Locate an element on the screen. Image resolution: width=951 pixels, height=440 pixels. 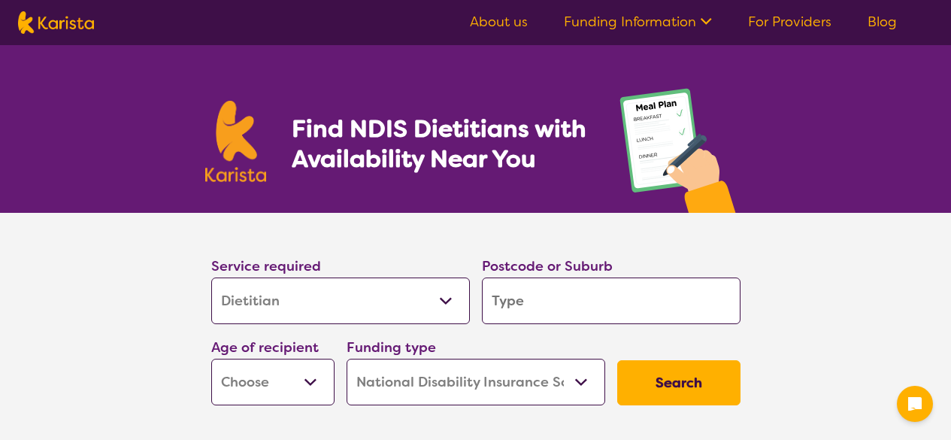
label: Age of recipient is located at coordinates (265, 347).